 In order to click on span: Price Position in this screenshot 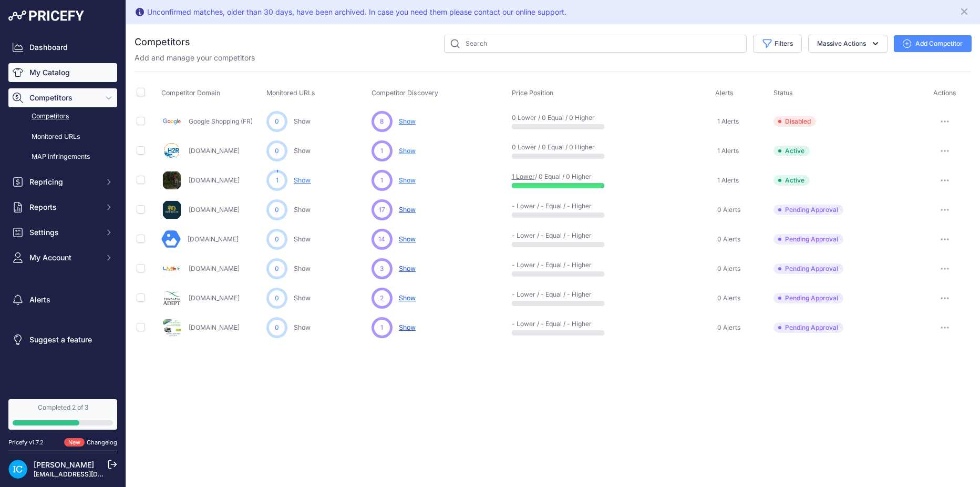, I will do `click(532, 93)`.